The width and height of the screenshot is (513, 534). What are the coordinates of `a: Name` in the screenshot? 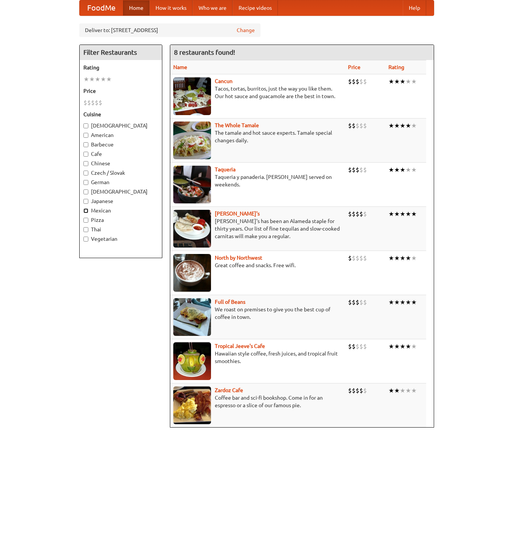 It's located at (180, 67).